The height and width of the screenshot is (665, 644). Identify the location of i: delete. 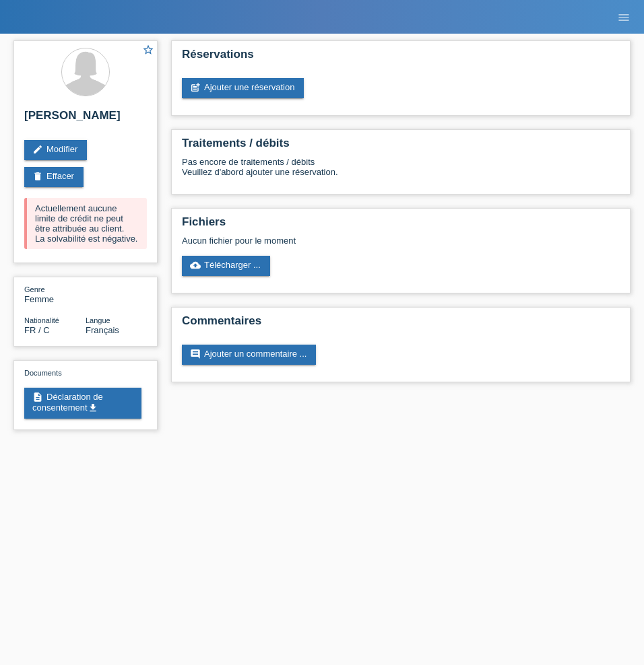
(38, 176).